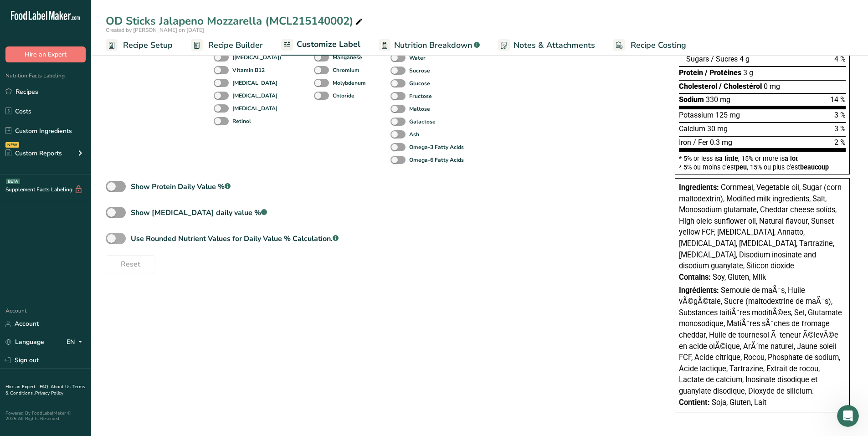  I want to click on span: Recipe Builder, so click(235, 45).